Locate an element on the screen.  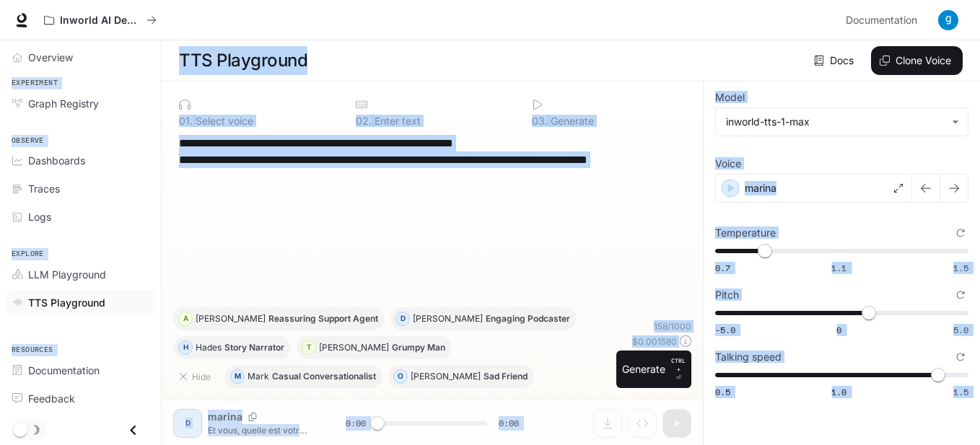
p: Reassuring Support Agent is located at coordinates (323, 319).